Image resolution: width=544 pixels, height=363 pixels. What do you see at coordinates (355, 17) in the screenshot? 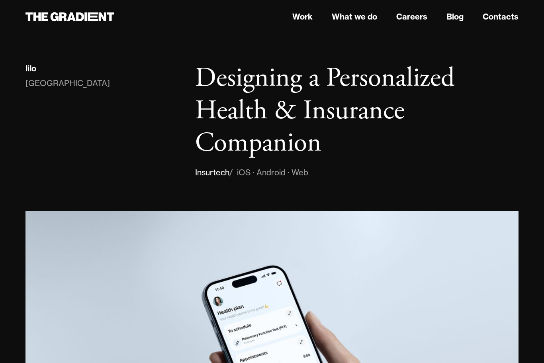
I see `a: What we do` at bounding box center [355, 17].